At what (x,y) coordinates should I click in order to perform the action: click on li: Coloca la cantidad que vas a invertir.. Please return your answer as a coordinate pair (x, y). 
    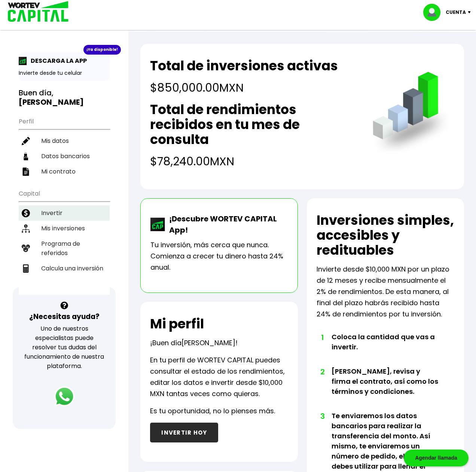
    Looking at the image, I should click on (386, 349).